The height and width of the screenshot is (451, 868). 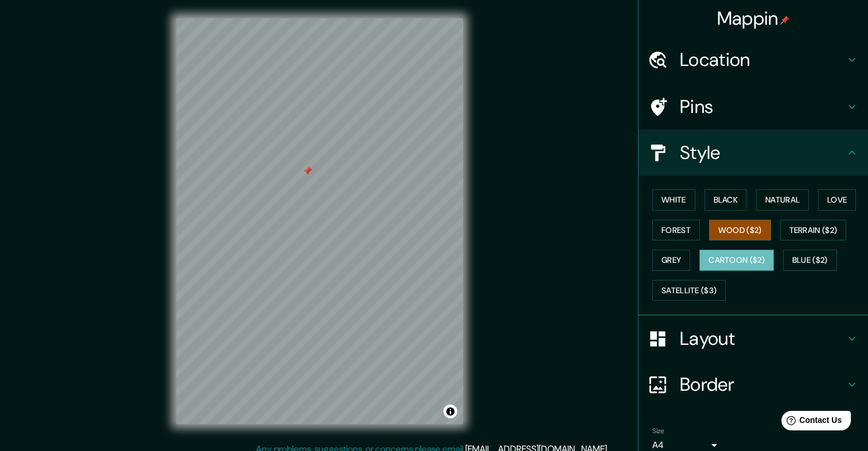 I want to click on h4: Location, so click(x=762, y=60).